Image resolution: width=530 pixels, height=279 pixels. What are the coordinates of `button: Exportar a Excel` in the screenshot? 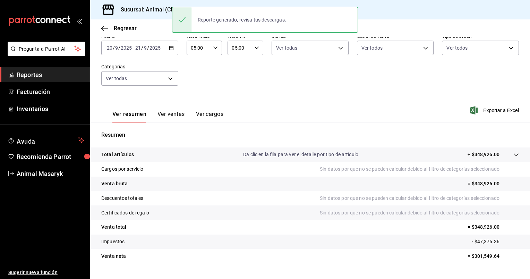 It's located at (495, 110).